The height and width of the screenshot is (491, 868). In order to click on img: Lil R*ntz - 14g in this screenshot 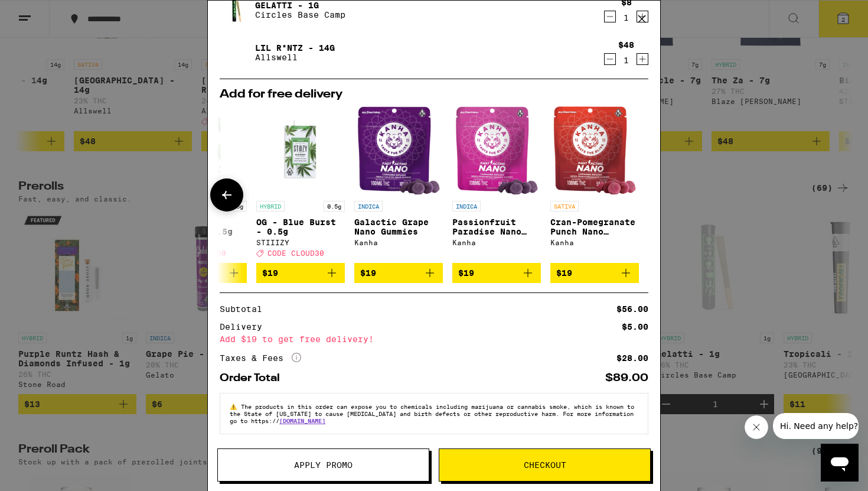, I will do `click(236, 52)`.